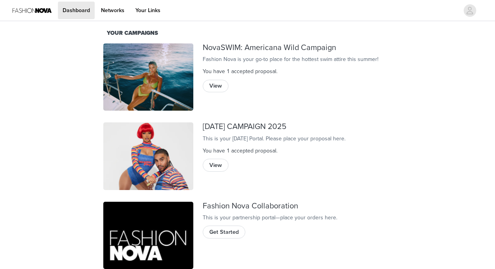 The image size is (495, 269). Describe the element at coordinates (297, 206) in the screenshot. I see `div: Fashion Nova Collaboration` at that location.